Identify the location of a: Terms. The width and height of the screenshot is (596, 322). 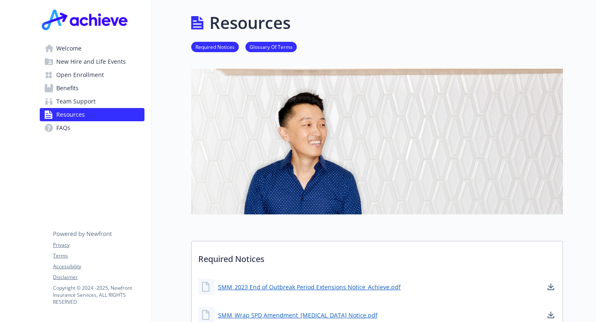
(98, 256).